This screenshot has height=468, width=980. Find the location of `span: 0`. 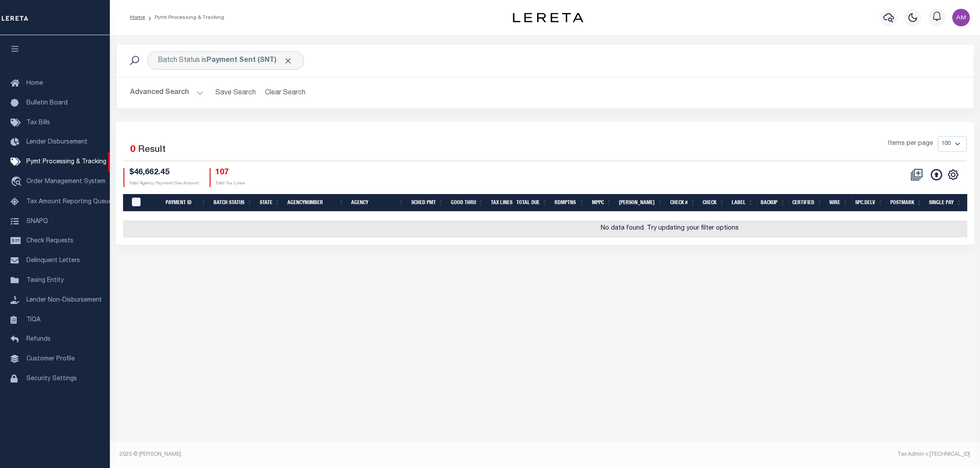

span: 0 is located at coordinates (133, 150).